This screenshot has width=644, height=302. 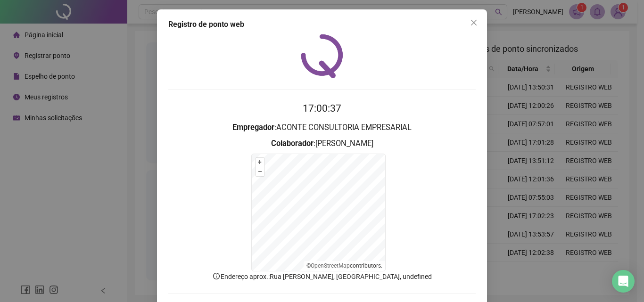 I want to click on div: Open Intercom Messenger, so click(x=623, y=281).